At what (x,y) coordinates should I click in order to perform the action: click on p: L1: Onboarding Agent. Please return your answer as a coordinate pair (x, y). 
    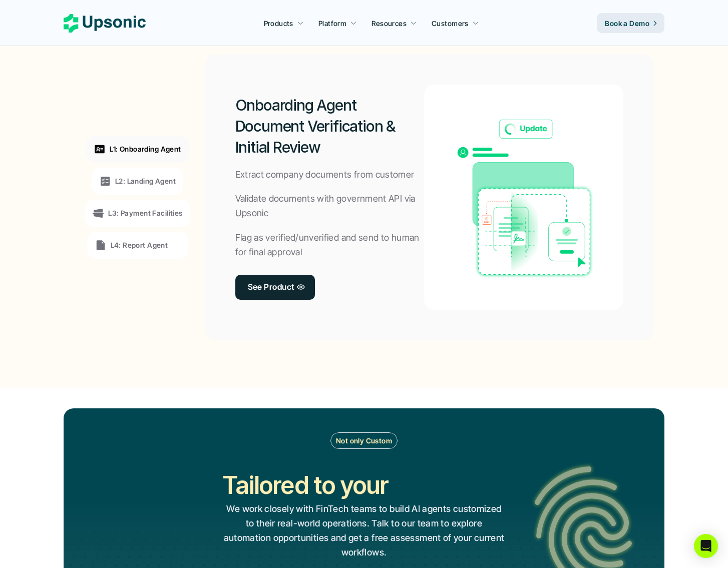
    Looking at the image, I should click on (145, 149).